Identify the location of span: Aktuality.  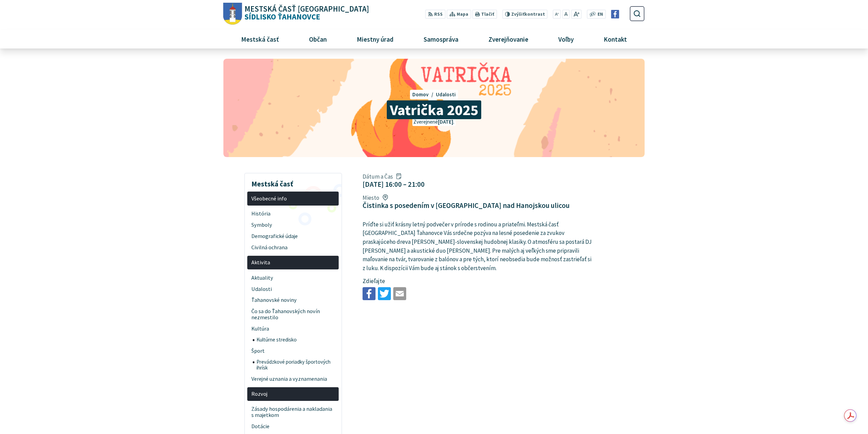
(293, 277).